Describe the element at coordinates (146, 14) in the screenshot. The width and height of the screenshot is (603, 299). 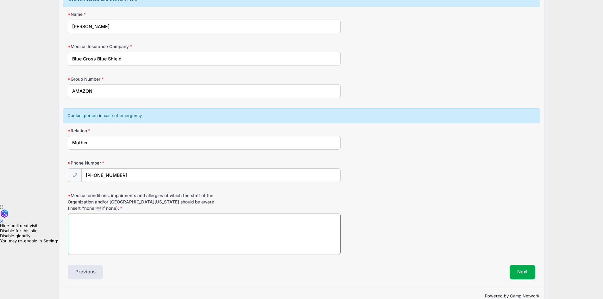
I see `label: Name` at that location.